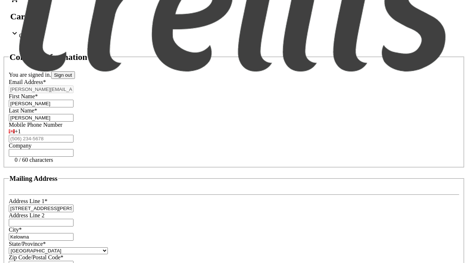 The width and height of the screenshot is (468, 263). I want to click on input: City, so click(41, 237).